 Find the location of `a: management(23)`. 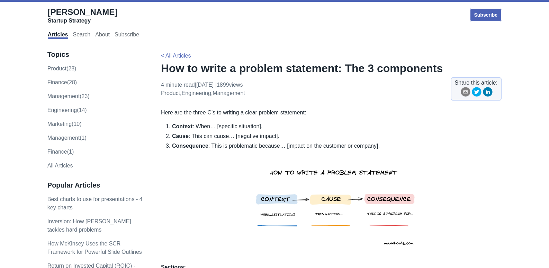

a: management(23) is located at coordinates (69, 96).